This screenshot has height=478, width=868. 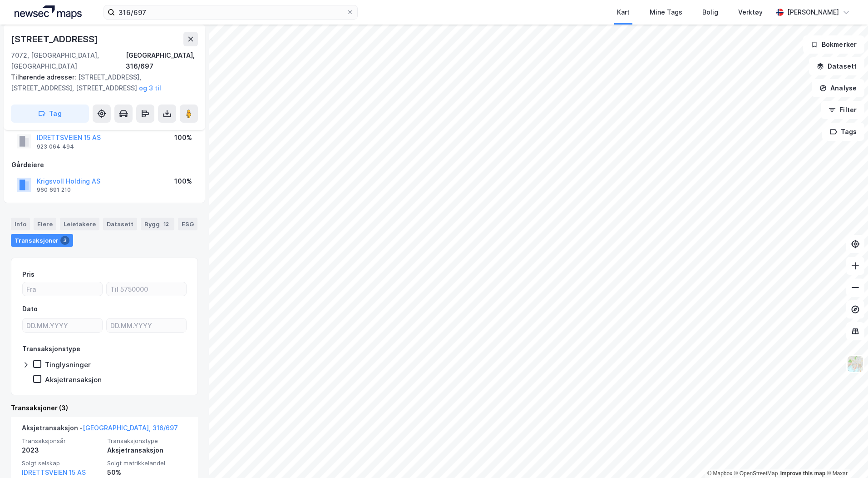 I want to click on div: 50%, so click(x=147, y=472).